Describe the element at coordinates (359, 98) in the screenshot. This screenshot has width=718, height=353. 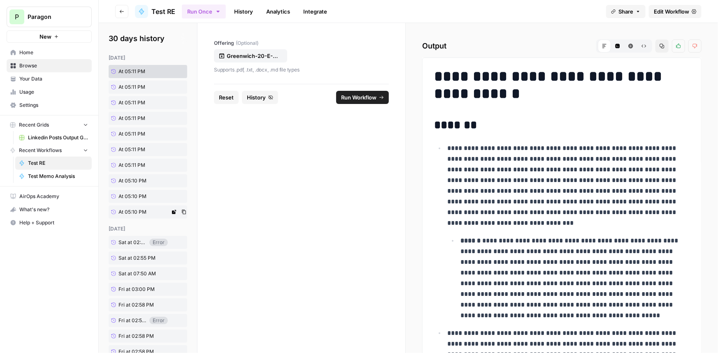
I see `span: Run Workflow` at that location.